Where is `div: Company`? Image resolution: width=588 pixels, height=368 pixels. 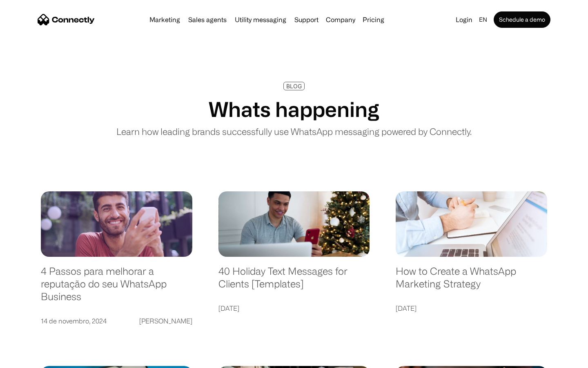
div: Company is located at coordinates (340, 20).